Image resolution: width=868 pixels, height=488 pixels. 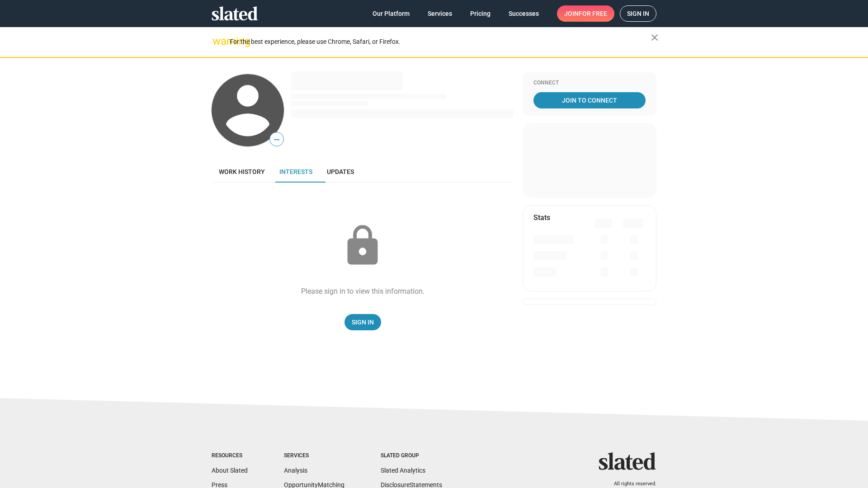 What do you see at coordinates (524, 14) in the screenshot?
I see `a: Successes` at bounding box center [524, 14].